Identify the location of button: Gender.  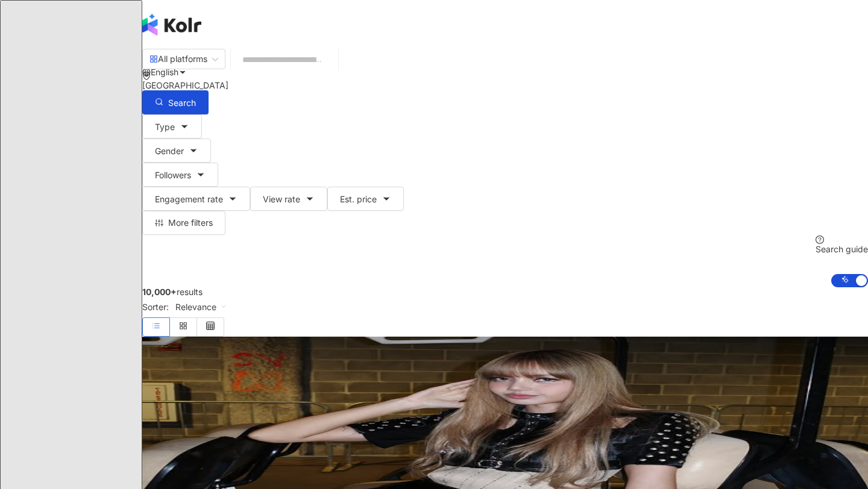
(177, 150).